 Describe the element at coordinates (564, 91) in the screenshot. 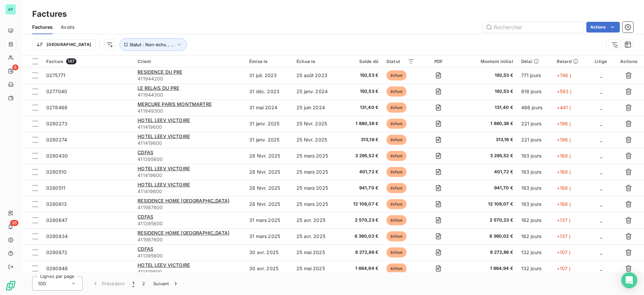

I see `span: +593 j` at that location.